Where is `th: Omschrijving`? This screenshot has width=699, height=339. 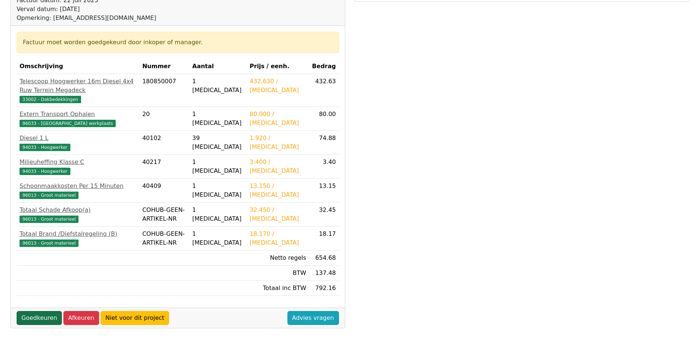
th: Omschrijving is located at coordinates (78, 66).